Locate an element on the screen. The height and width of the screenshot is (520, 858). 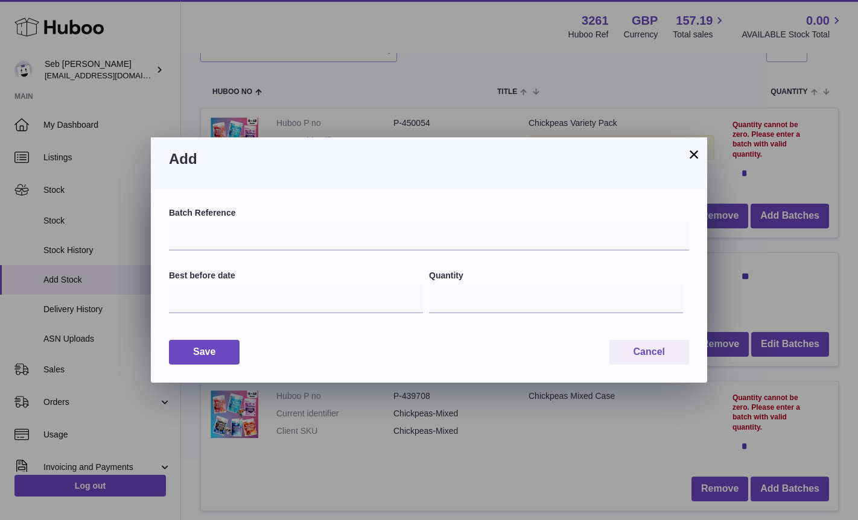
button: Save is located at coordinates (204, 352).